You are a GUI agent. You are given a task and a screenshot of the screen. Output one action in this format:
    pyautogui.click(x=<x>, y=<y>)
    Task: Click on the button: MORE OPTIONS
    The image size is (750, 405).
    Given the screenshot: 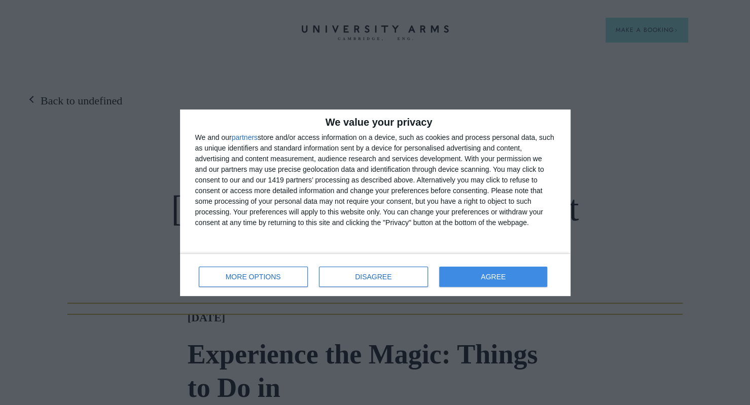 What is the action you would take?
    pyautogui.click(x=253, y=277)
    